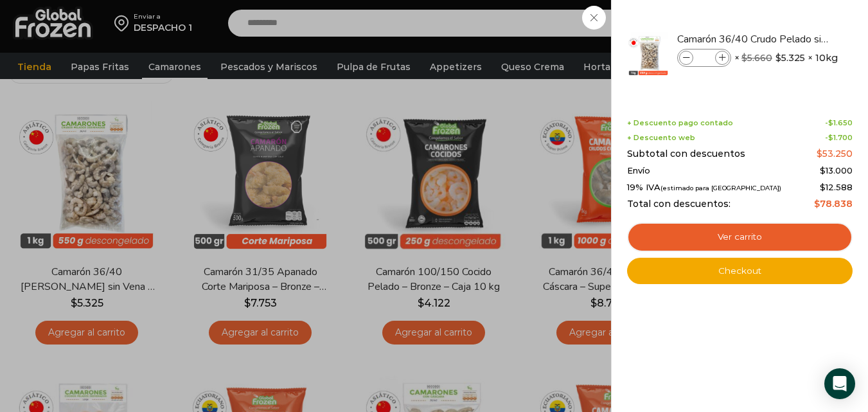  What do you see at coordinates (661, 137) in the screenshot?
I see `span: + Descuento web` at bounding box center [661, 137].